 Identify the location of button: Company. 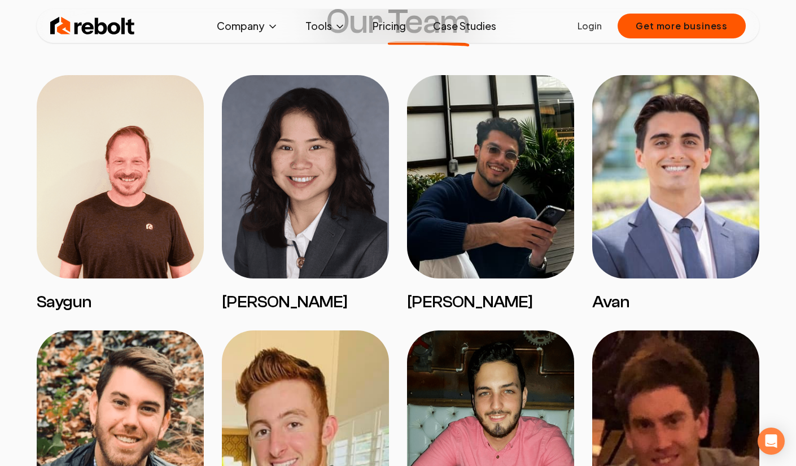
(247, 26).